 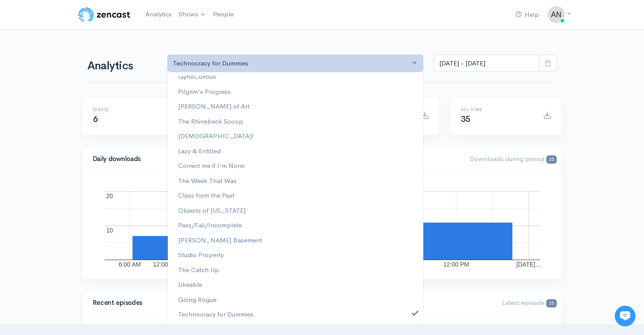 What do you see at coordinates (276, 159) in the screenshot?
I see `h4: Daily downloads` at bounding box center [276, 159].